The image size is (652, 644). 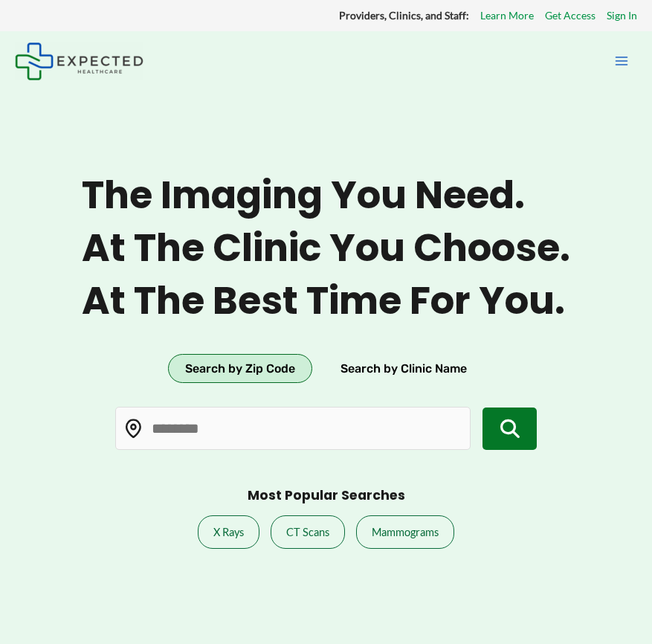 What do you see at coordinates (622, 61) in the screenshot?
I see `button: Main menu toggle` at bounding box center [622, 61].